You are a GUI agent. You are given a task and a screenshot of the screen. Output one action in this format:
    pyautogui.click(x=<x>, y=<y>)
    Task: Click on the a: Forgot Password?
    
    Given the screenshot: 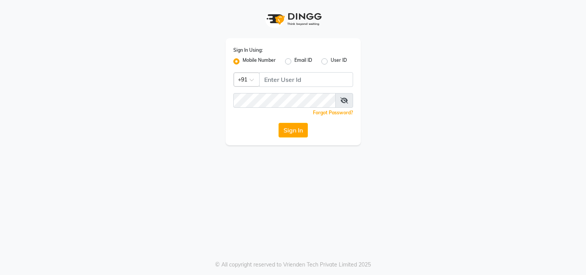 What is the action you would take?
    pyautogui.click(x=333, y=112)
    